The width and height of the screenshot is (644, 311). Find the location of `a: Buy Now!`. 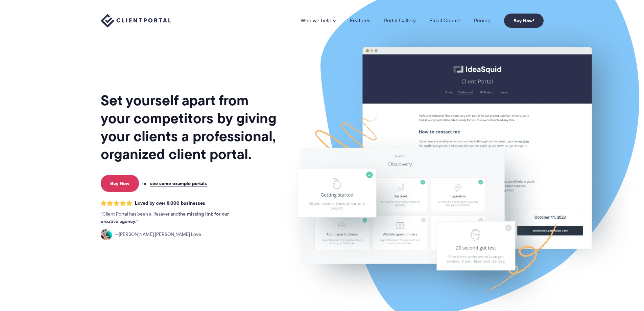

a: Buy Now! is located at coordinates (524, 21).